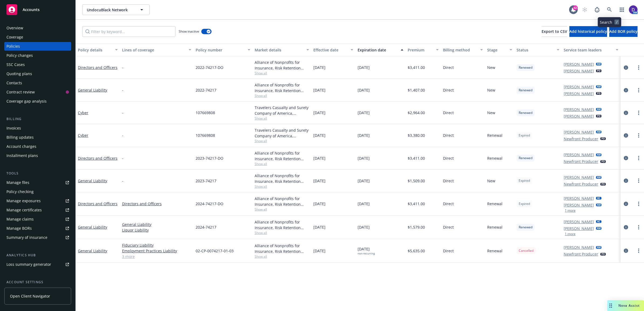  What do you see at coordinates (38, 201) in the screenshot?
I see `span: Manage exposures` at bounding box center [38, 201].